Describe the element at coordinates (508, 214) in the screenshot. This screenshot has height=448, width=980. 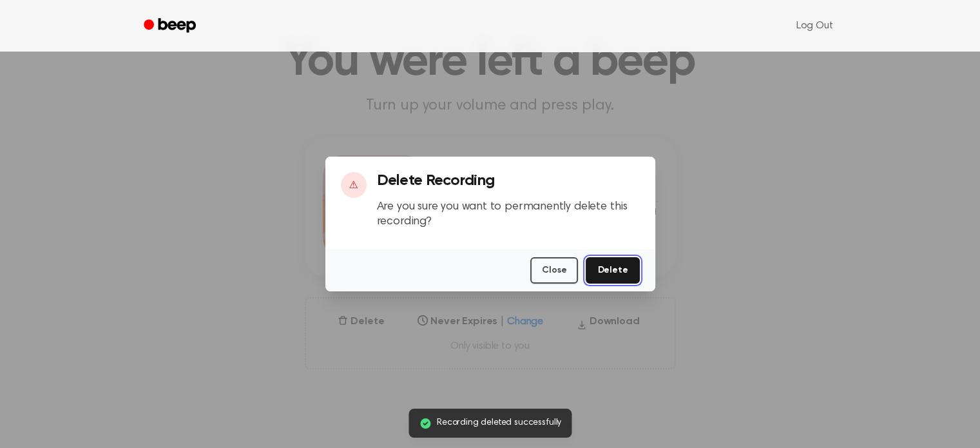
I see `p: Are you sure you want to permanently delete this recording?` at that location.